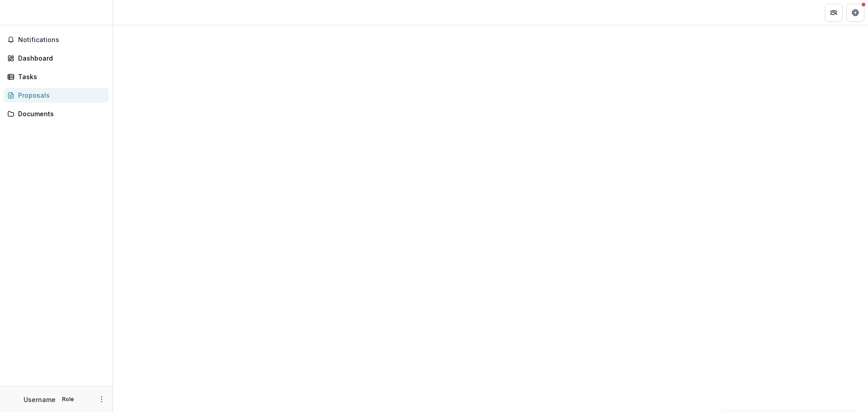  Describe the element at coordinates (59, 113) in the screenshot. I see `div: Documents` at that location.